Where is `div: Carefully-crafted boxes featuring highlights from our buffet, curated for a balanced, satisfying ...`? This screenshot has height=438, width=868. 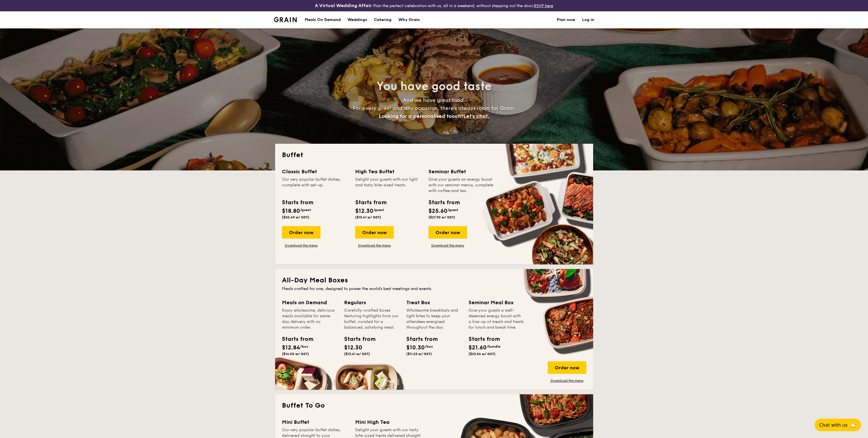 div: Carefully-crafted boxes featuring highlights from our buffet, curated for a balanced, satisfying ... is located at coordinates (371, 319).